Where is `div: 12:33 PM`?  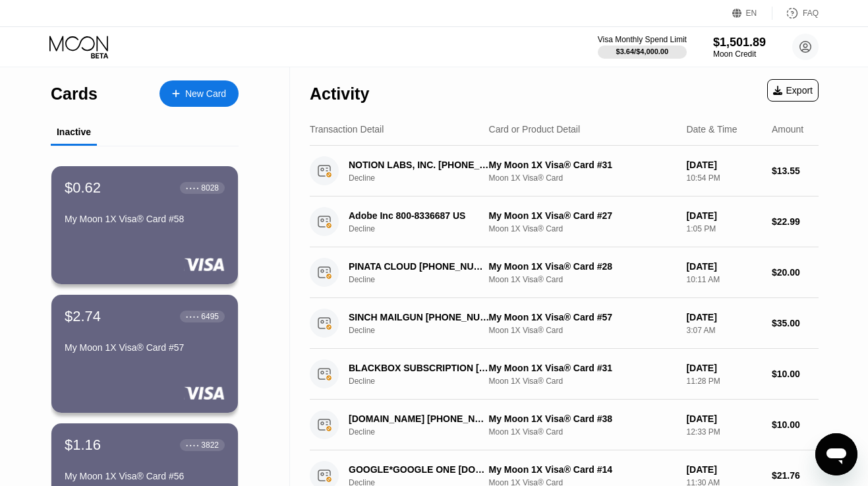
div: 12:33 PM is located at coordinates (724, 432).